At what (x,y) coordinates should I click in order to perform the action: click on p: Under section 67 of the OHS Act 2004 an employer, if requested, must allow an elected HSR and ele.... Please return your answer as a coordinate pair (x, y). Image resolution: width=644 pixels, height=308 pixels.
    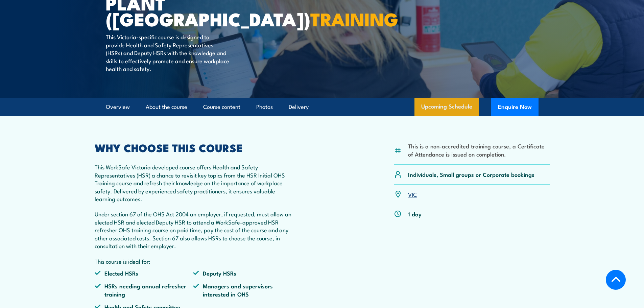
    Looking at the image, I should click on (193, 229).